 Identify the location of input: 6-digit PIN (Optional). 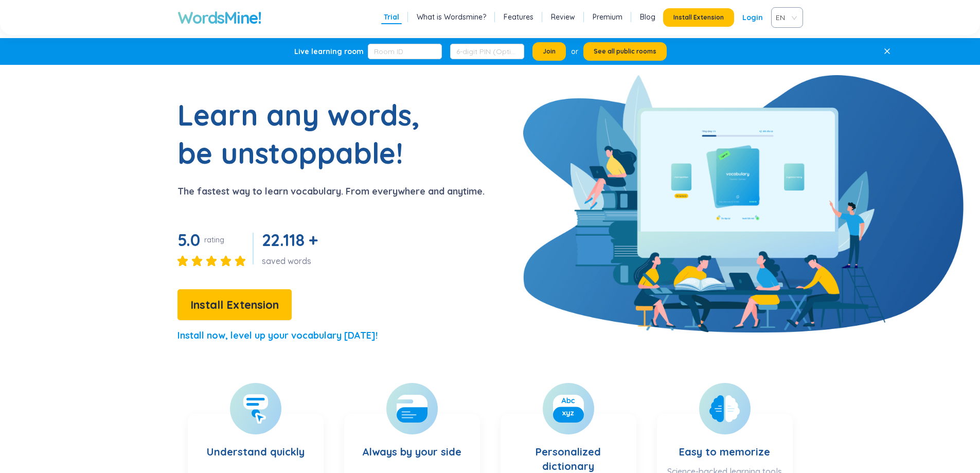
(487, 52).